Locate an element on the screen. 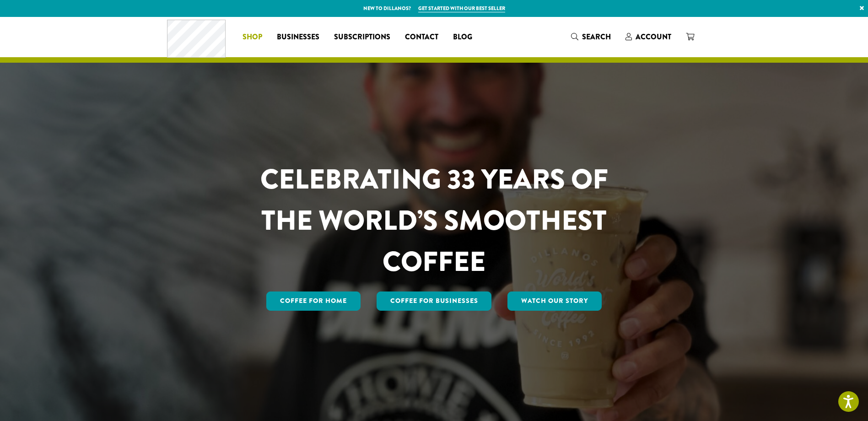 This screenshot has width=868, height=421. span: Businesses is located at coordinates (298, 37).